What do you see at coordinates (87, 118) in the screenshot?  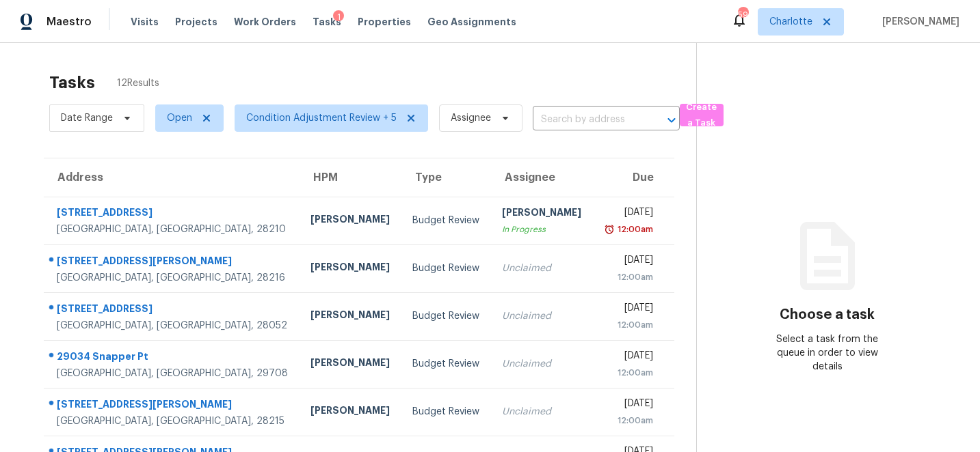 I see `span: Date Range` at bounding box center [87, 118].